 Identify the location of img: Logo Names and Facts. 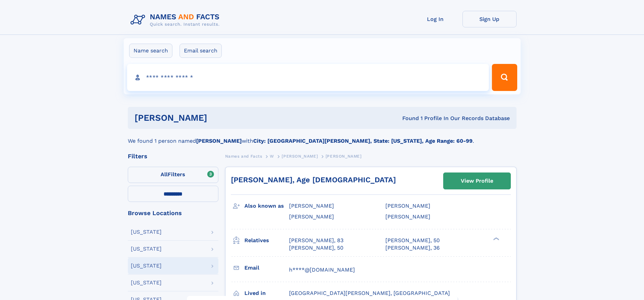
(176, 20).